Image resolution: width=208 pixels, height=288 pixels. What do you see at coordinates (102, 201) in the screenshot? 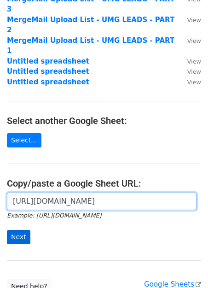
I see `input: Paste your Google Sheet URL here` at bounding box center [102, 201].